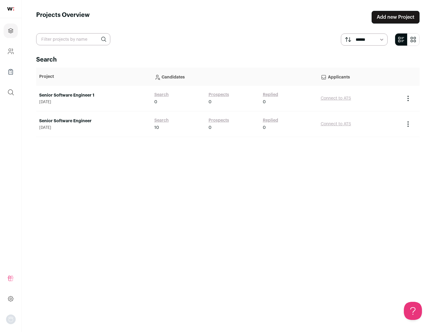  What do you see at coordinates (157, 128) in the screenshot?
I see `span: 10` at bounding box center [157, 128].